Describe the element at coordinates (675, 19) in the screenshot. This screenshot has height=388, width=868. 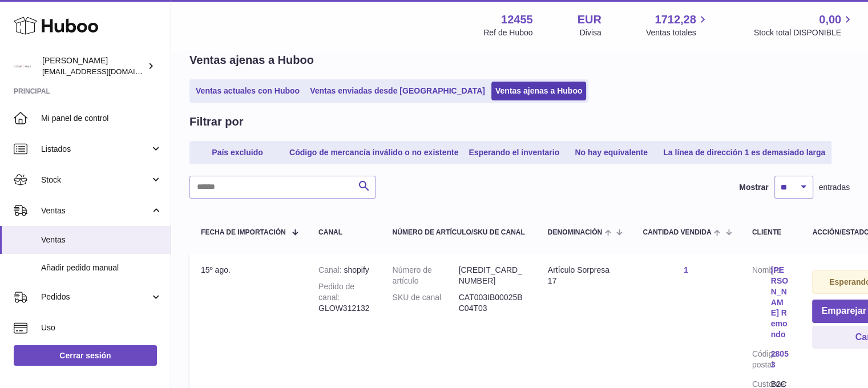
I see `span: 1712,28` at that location.